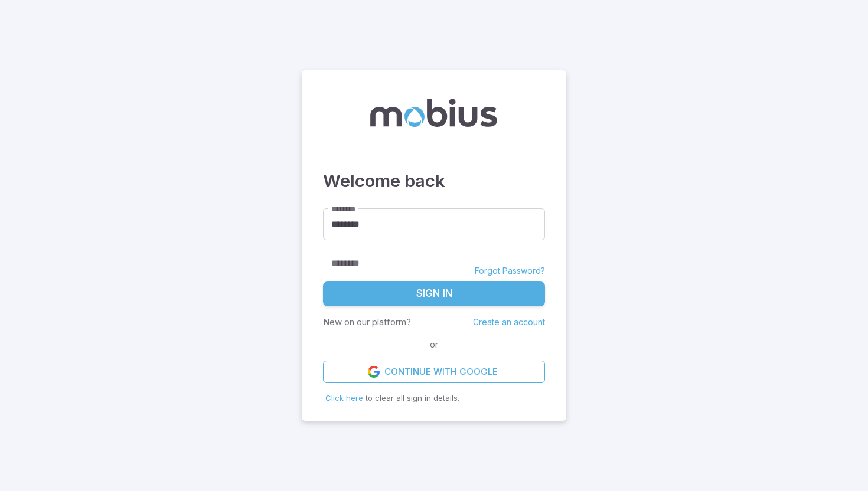 The width and height of the screenshot is (868, 491). I want to click on a: Forgot Password?, so click(510, 271).